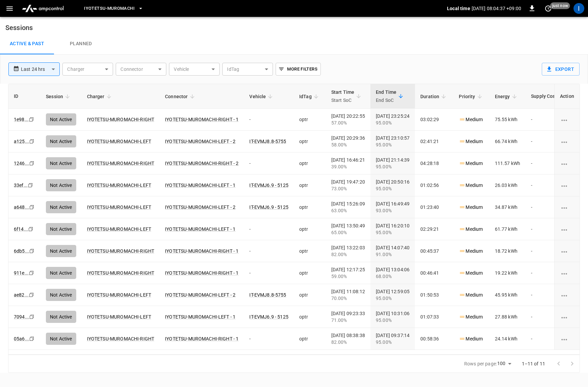 The height and width of the screenshot is (387, 588). Describe the element at coordinates (42, 8) in the screenshot. I see `img: ampcontrol.io logo` at that location.